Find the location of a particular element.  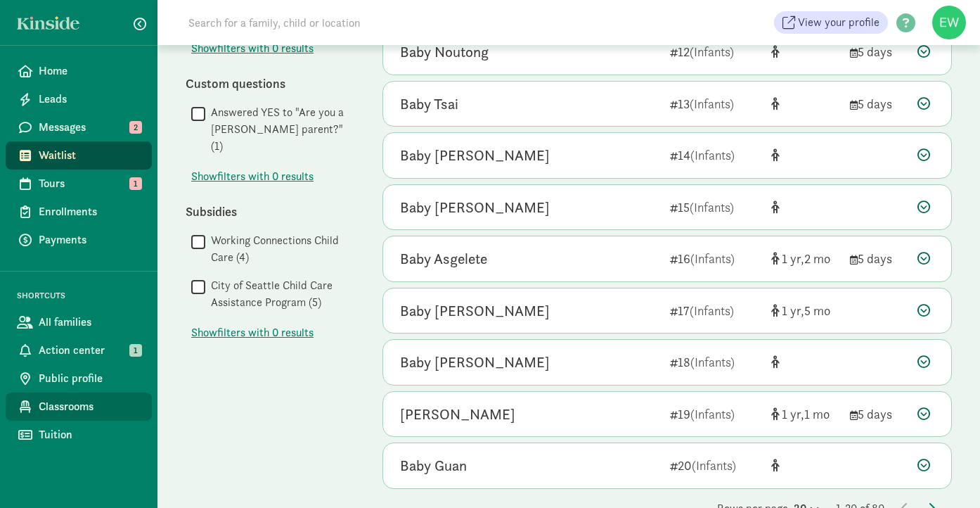

a: Home is located at coordinates (79, 71).